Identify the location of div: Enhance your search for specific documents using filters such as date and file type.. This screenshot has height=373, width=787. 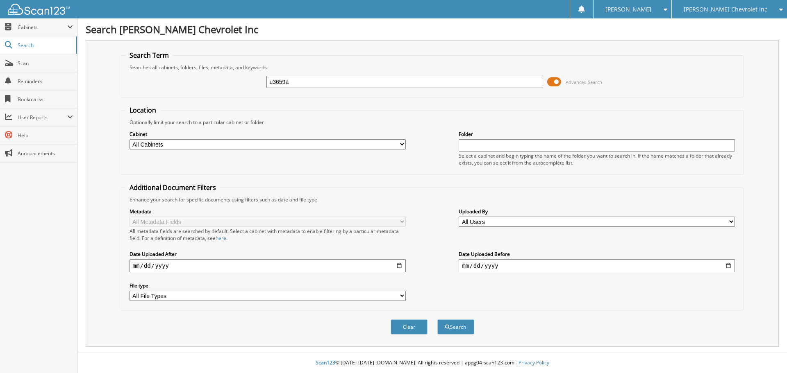
(432, 200).